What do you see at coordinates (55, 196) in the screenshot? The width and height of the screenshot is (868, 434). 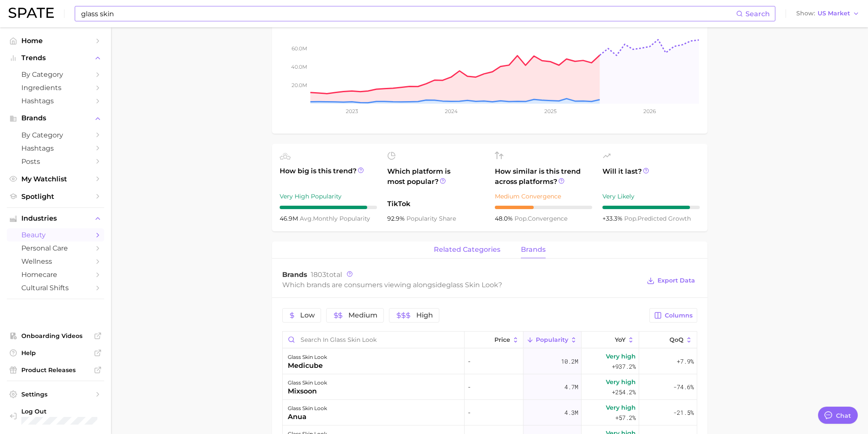 I see `a: Spotlight` at bounding box center [55, 196].